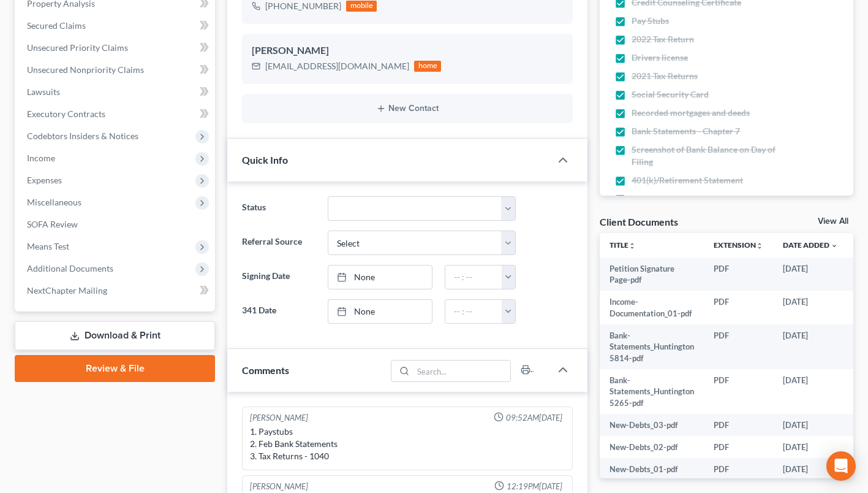  I want to click on span: Codebtors Insiders & Notices, so click(83, 136).